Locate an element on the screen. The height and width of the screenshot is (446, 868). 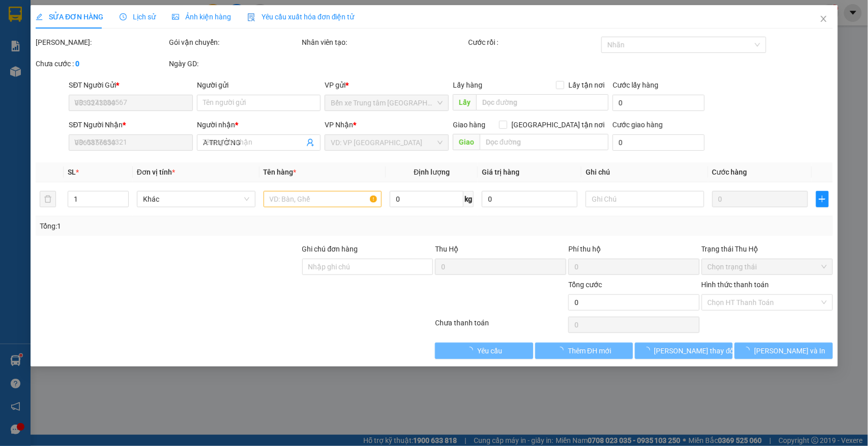
button: plus is located at coordinates (822, 199).